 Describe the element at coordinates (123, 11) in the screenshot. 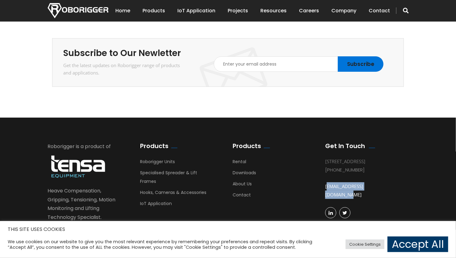

I see `a: Home` at that location.